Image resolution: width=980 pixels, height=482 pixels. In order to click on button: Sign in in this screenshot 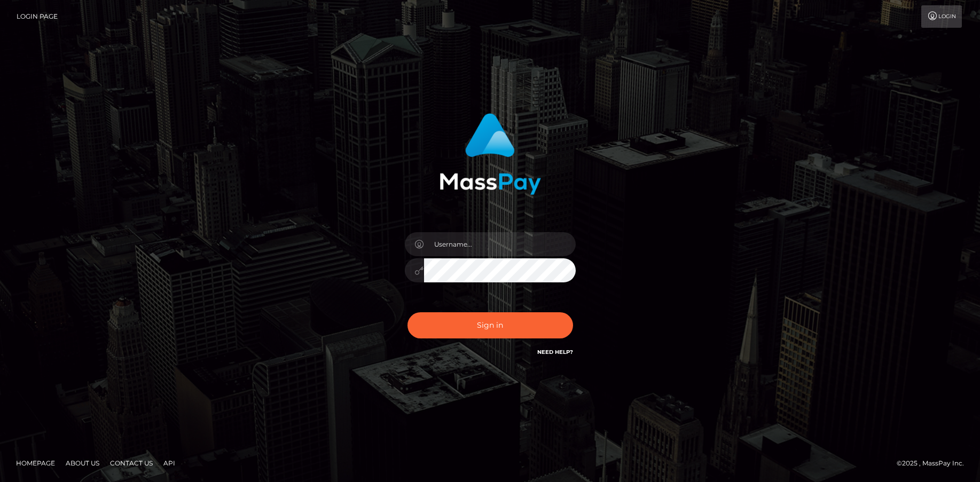, I will do `click(490, 325)`.